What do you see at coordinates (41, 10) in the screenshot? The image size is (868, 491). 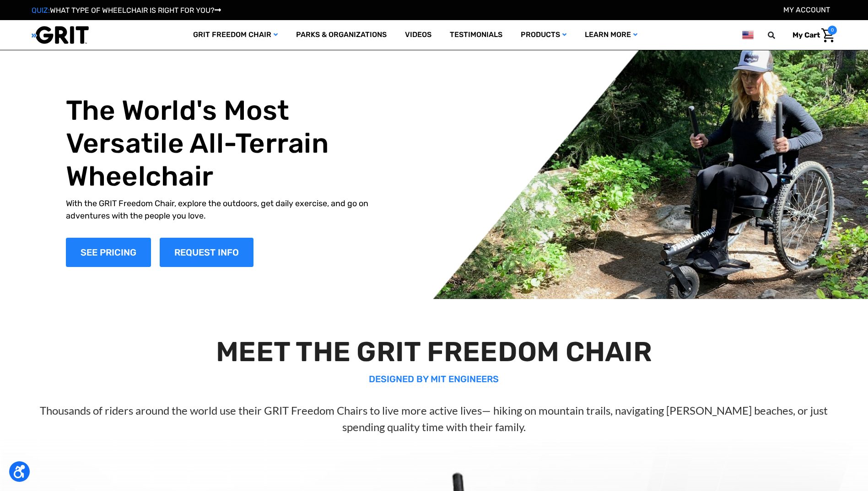 I see `span: QUIZ:` at bounding box center [41, 10].